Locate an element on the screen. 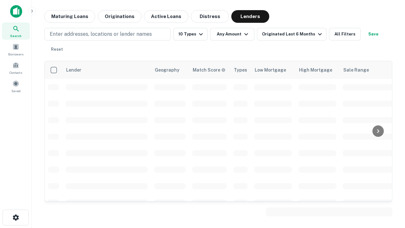 The image size is (405, 228). div: High Mortgage is located at coordinates (315, 70).